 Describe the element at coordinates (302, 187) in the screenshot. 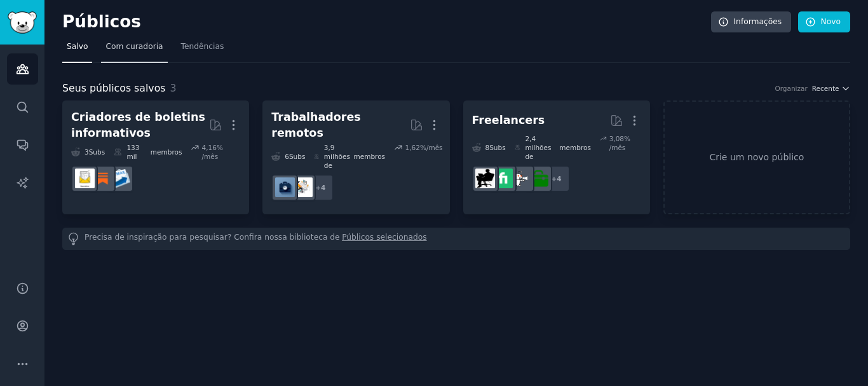

I see `img: Trabalhos remotos` at that location.